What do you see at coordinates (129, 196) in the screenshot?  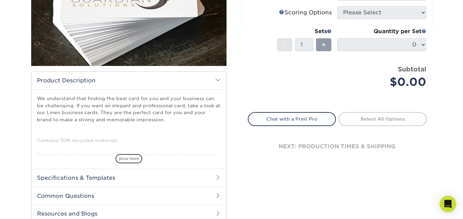 I see `h2: Common Questions` at bounding box center [129, 196].